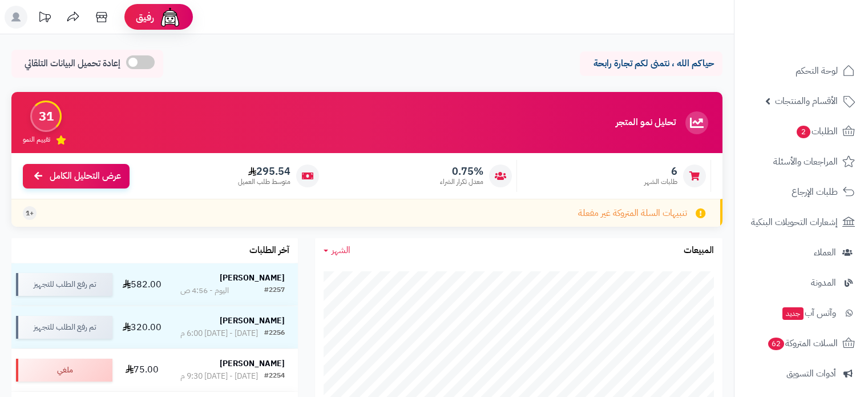 This screenshot has width=868, height=397. I want to click on h3: آخر الطلبات, so click(270, 251).